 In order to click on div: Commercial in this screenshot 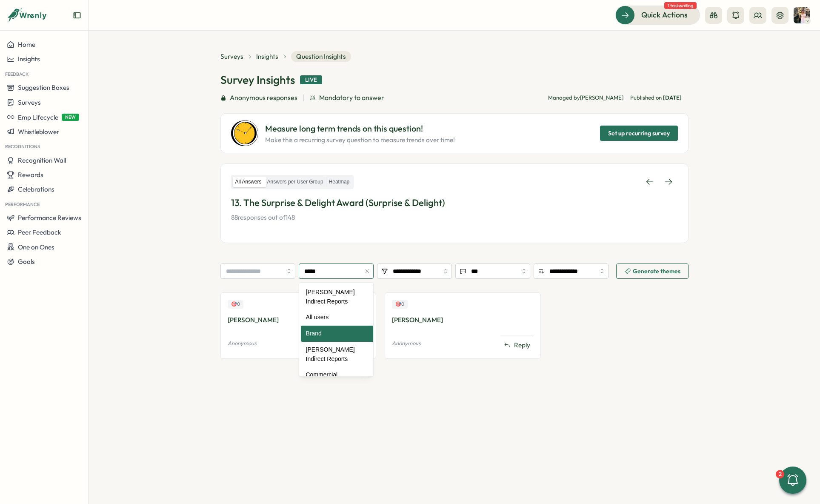, I will do `click(339, 375)`.